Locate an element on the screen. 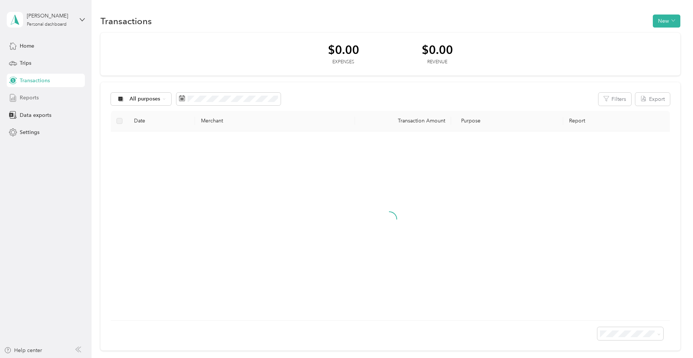 This screenshot has width=693, height=358. button: Filters is located at coordinates (615, 99).